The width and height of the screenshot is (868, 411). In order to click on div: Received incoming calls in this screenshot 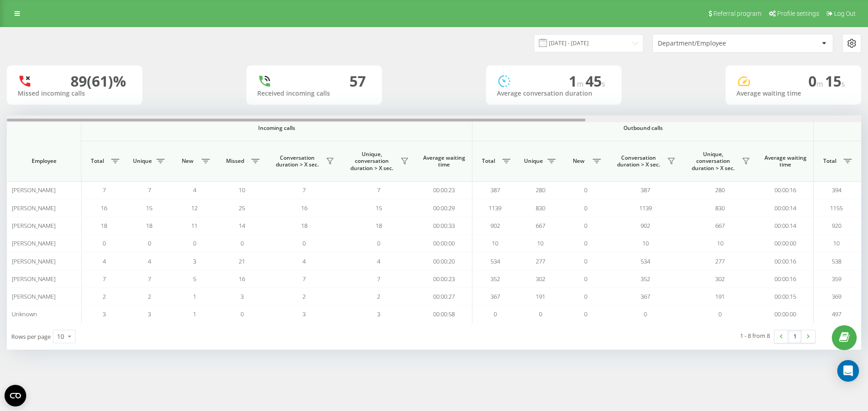, I will do `click(314, 93)`.